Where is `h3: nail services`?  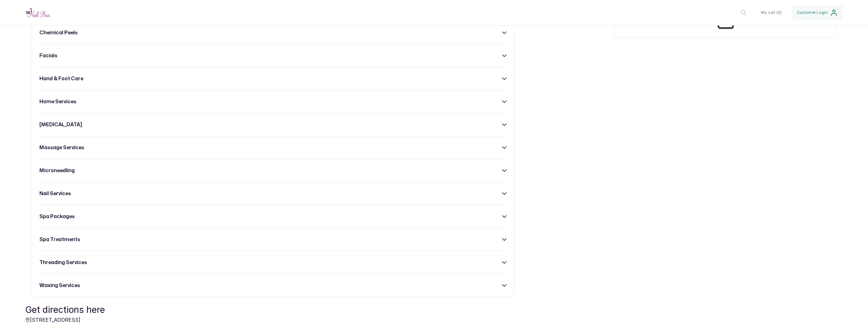 h3: nail services is located at coordinates (55, 193).